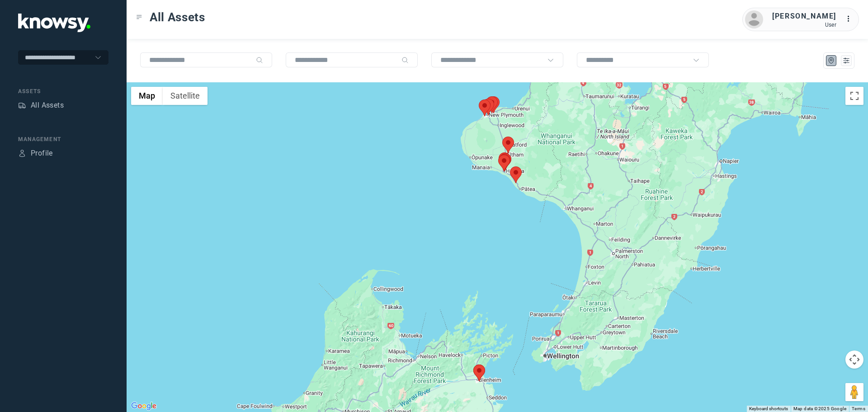 The image size is (868, 412). Describe the element at coordinates (754, 19) in the screenshot. I see `img: avatar.png` at that location.